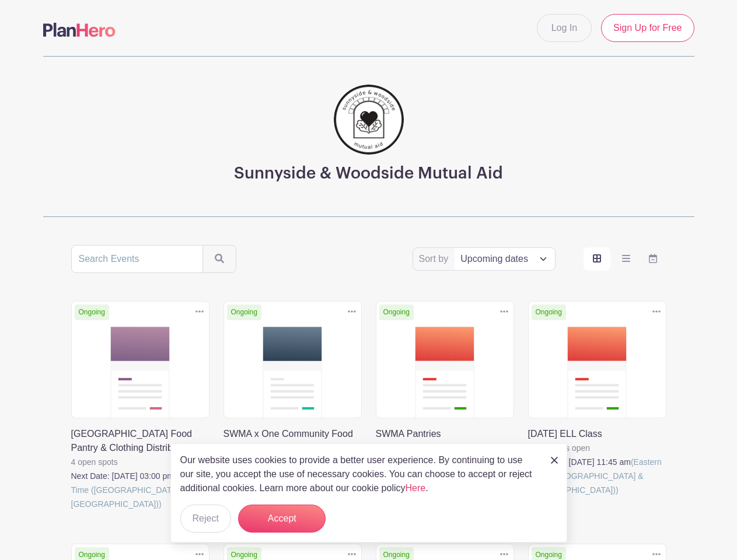 The height and width of the screenshot is (560, 737). Describe the element at coordinates (436, 259) in the screenshot. I see `label: Sort by` at that location.